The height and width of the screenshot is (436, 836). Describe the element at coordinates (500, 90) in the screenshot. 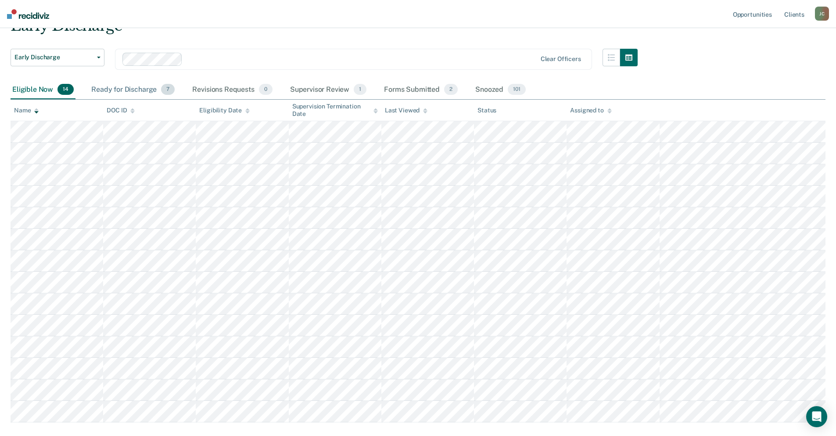

I see `div: Snoozed101` at that location.